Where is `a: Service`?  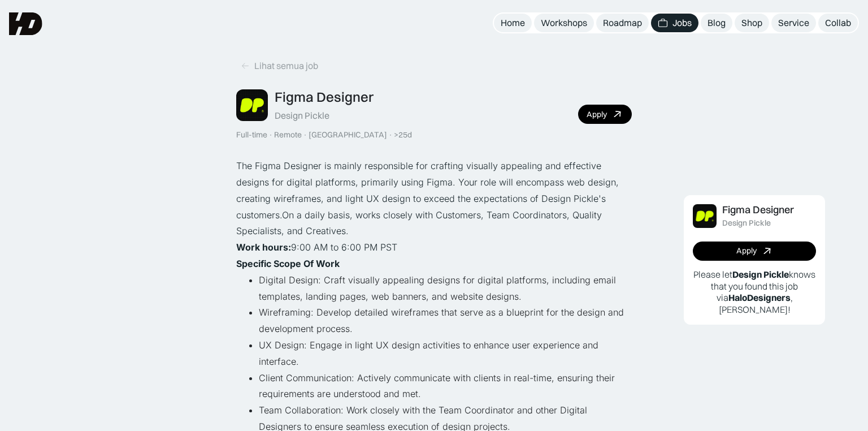 a: Service is located at coordinates (793, 23).